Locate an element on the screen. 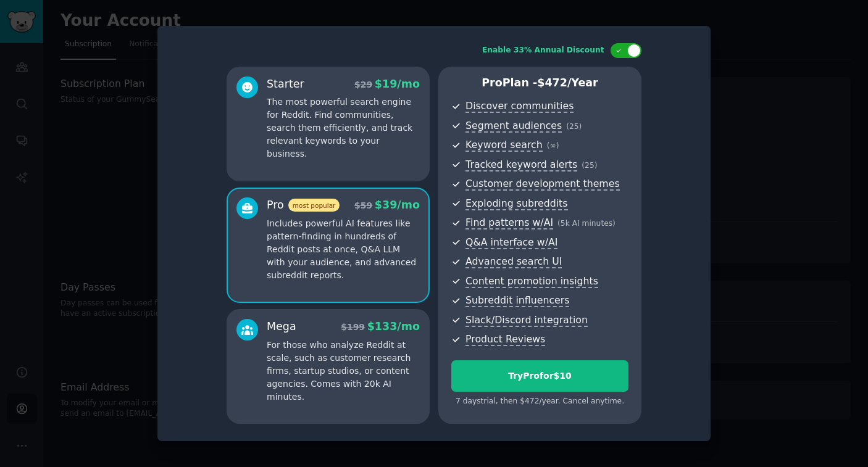 The image size is (868, 467). p: Pro Plan - is located at coordinates (540, 83).